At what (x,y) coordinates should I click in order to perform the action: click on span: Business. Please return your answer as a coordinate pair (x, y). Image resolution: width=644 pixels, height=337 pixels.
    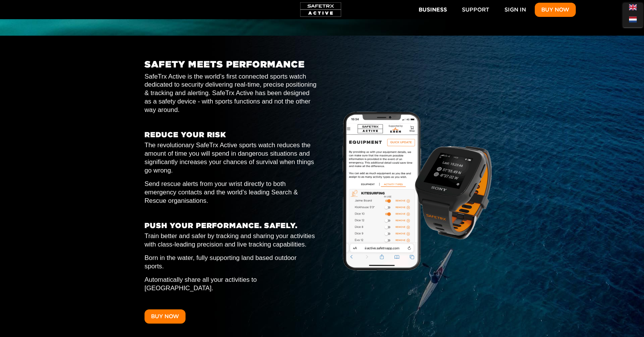
    Looking at the image, I should click on (433, 10).